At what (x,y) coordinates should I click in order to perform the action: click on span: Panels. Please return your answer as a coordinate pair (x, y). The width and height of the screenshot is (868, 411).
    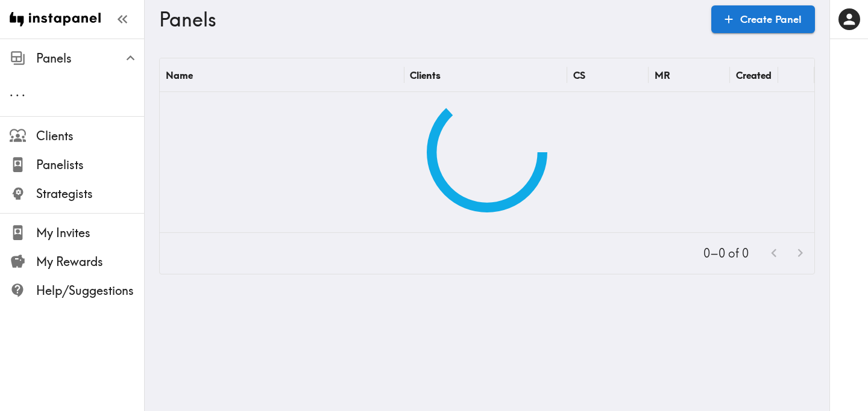
    Looking at the image, I should click on (90, 59).